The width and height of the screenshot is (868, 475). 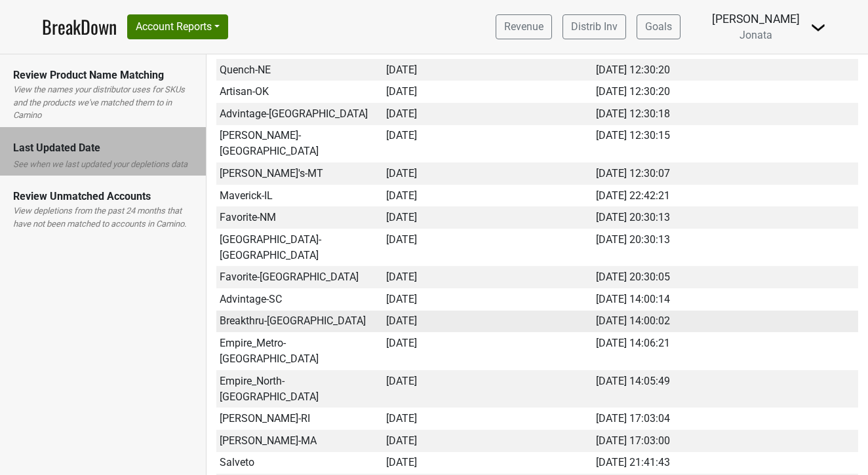 What do you see at coordinates (300, 300) in the screenshot?
I see `td: Advintage-SC` at bounding box center [300, 300].